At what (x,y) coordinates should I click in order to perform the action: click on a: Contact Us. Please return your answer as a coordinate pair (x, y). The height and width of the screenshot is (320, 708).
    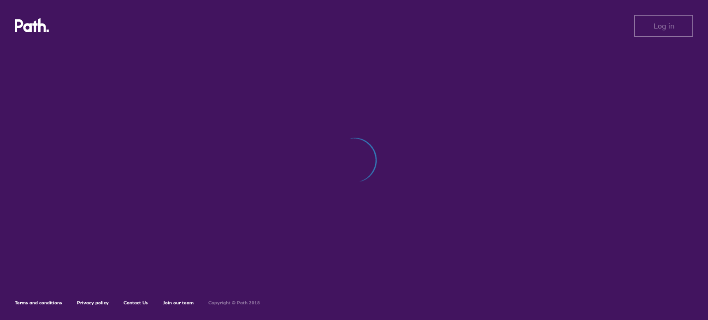
    Looking at the image, I should click on (135, 303).